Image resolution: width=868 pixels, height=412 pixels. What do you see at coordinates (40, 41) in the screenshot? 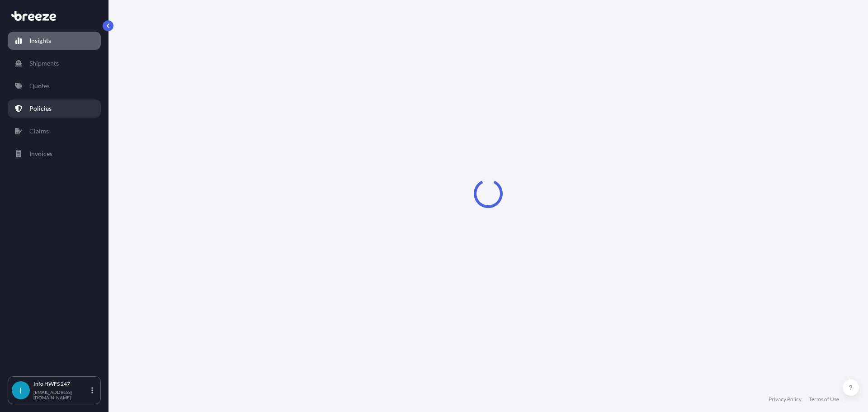
I see `p: Insights` at bounding box center [40, 41].